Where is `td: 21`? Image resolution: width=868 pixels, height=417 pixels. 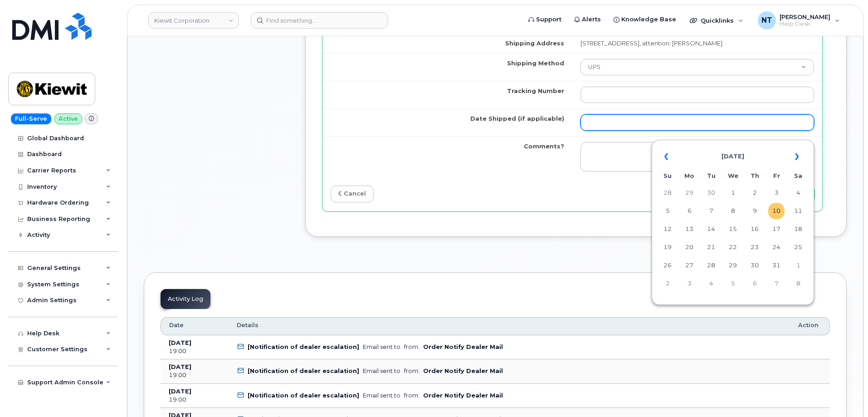 td: 21 is located at coordinates (711, 247).